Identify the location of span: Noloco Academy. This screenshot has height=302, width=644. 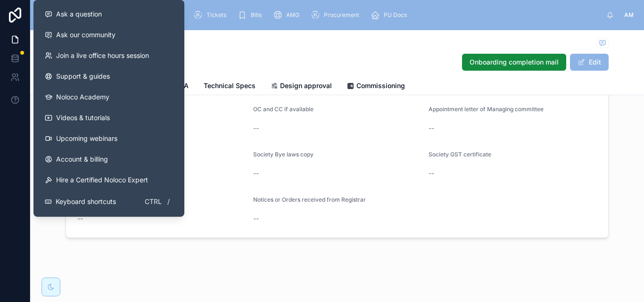
(82, 97).